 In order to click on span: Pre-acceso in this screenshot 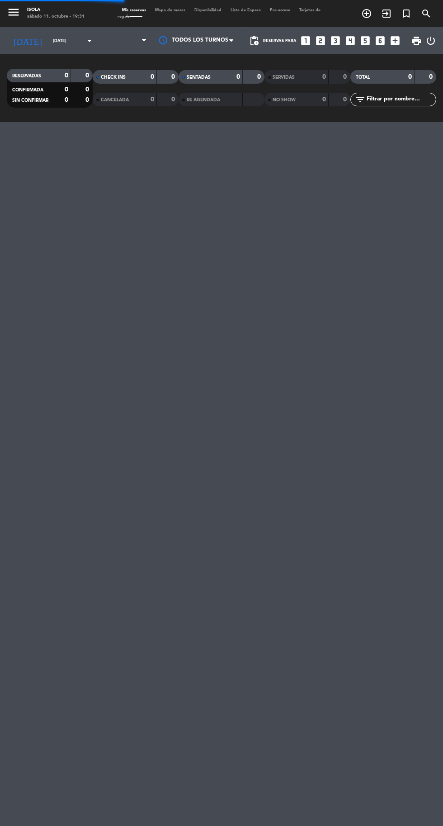, I will do `click(280, 10)`.